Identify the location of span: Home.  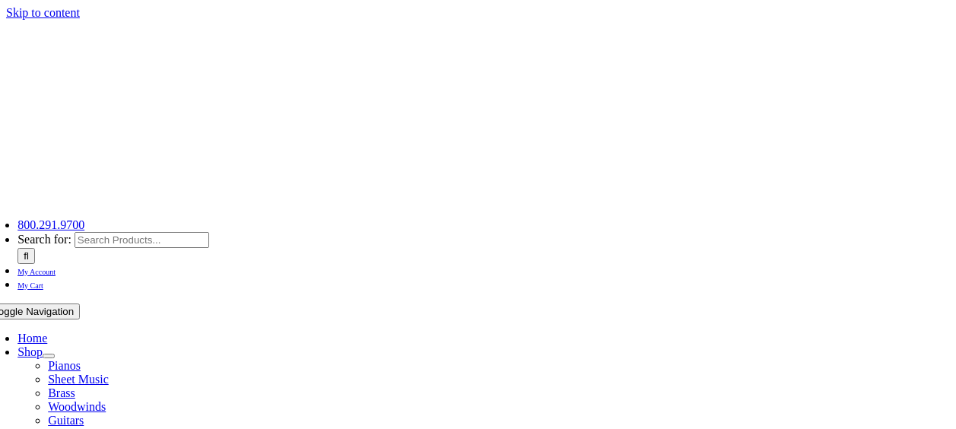
(32, 338).